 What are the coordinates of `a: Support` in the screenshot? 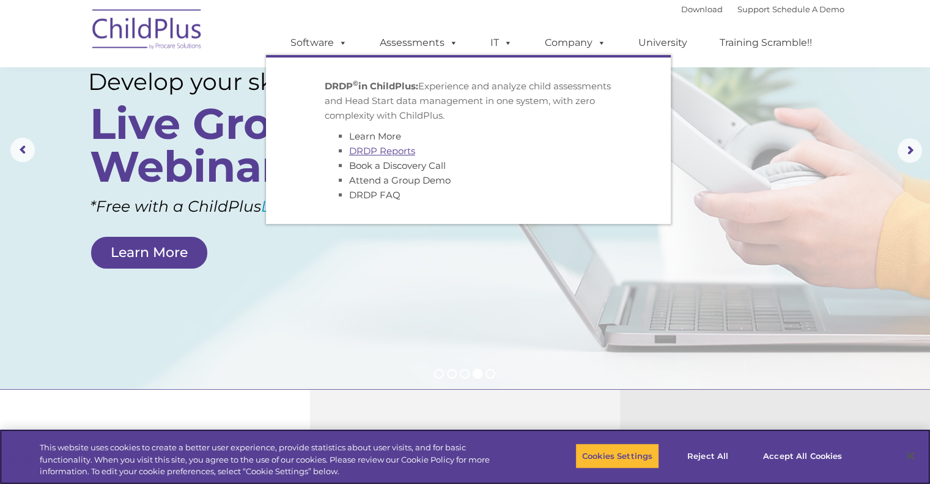 It's located at (753, 9).